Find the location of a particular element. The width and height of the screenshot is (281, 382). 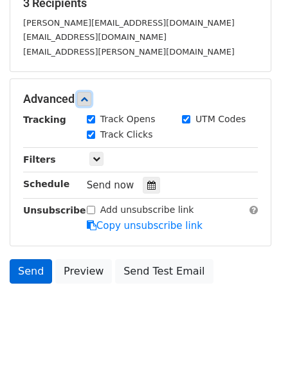

label: Add unsubscribe link is located at coordinates (147, 210).